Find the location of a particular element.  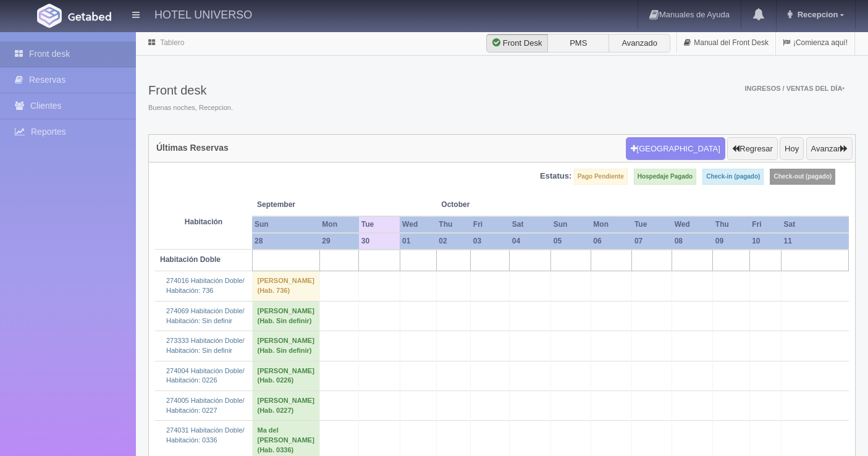

button: Regresar is located at coordinates (752, 149).